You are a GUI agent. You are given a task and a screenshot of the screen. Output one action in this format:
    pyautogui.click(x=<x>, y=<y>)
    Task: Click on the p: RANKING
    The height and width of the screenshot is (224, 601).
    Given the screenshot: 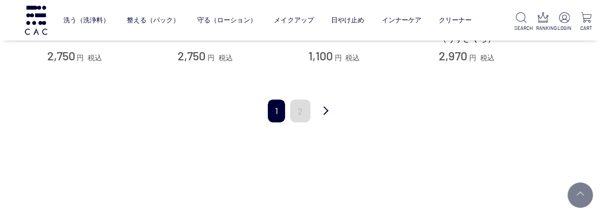 What is the action you would take?
    pyautogui.click(x=543, y=28)
    